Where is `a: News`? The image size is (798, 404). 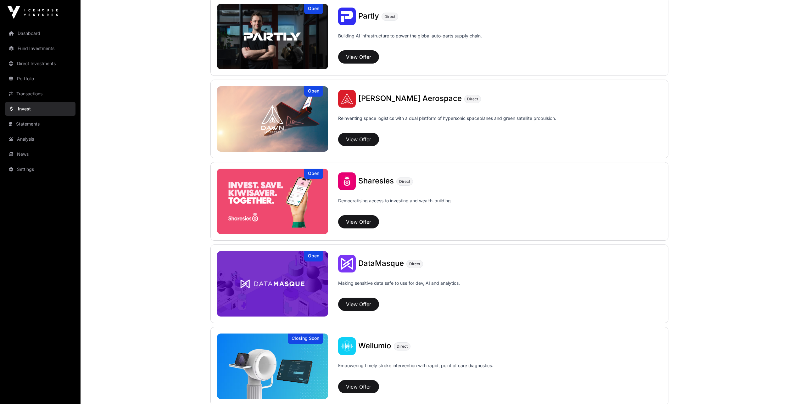 a: News is located at coordinates (40, 154).